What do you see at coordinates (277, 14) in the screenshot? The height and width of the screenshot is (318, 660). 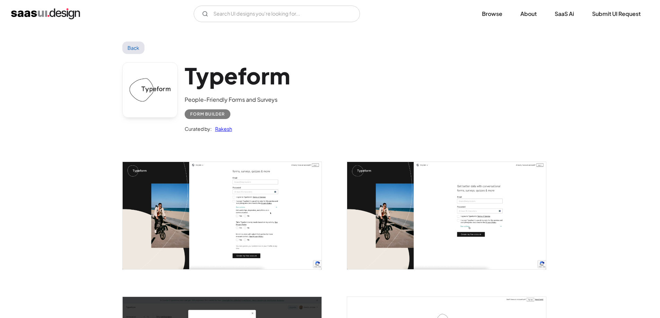 I see `form: Email Form` at bounding box center [277, 14].